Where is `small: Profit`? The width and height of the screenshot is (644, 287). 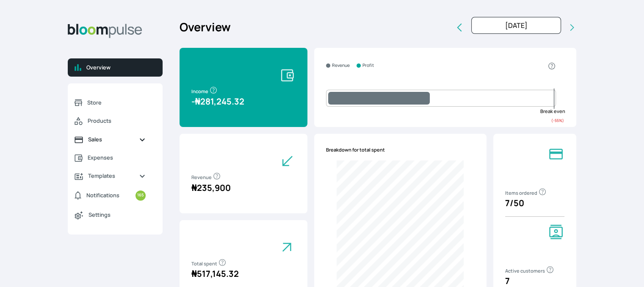 small: Profit is located at coordinates (368, 66).